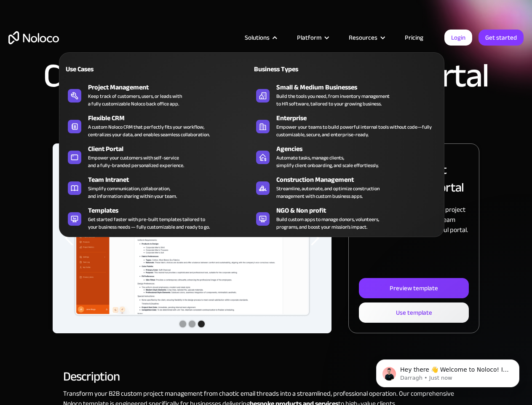 This screenshot has height=405, width=532. What do you see at coordinates (328, 223) in the screenshot?
I see `div: Build custom apps to manage donors, volunteers, programs, and boost your mission’s impact.` at bounding box center [328, 223].